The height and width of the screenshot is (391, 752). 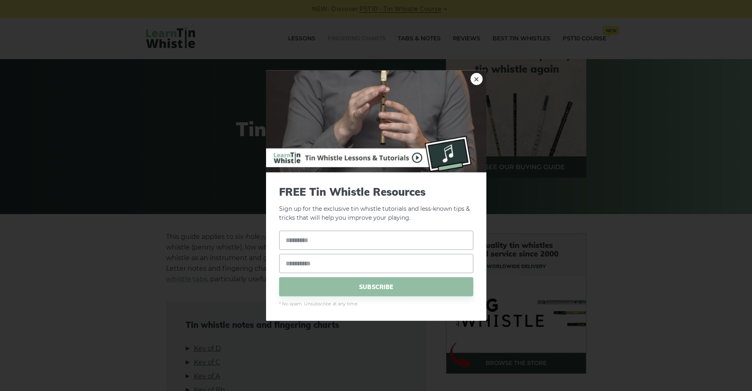 I want to click on p: Sign up for the exclusive tin whistle tutorials and less-known tips & tricks that will help you i..., so click(x=376, y=204).